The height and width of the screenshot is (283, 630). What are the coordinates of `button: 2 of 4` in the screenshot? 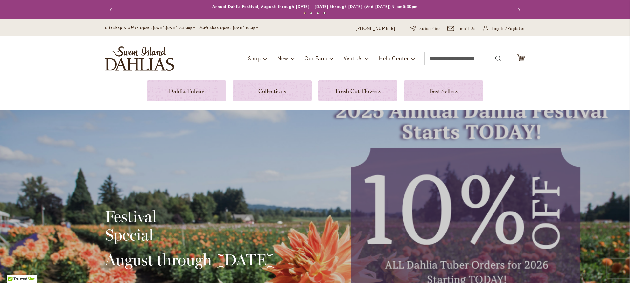 It's located at (311, 13).